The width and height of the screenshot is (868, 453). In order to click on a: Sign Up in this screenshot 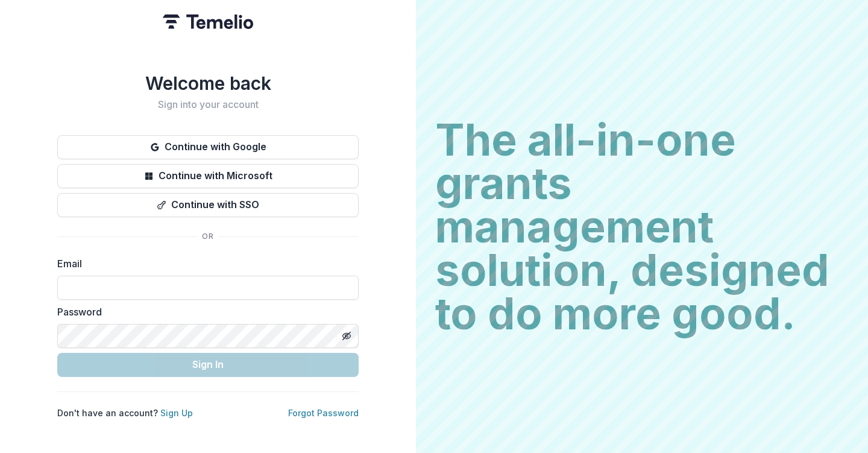, I will do `click(177, 412)`.